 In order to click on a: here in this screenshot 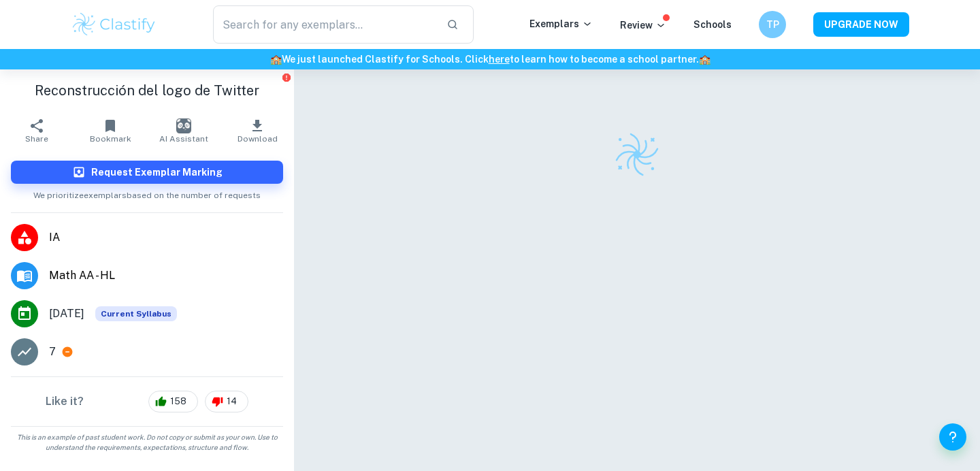, I will do `click(499, 59)`.